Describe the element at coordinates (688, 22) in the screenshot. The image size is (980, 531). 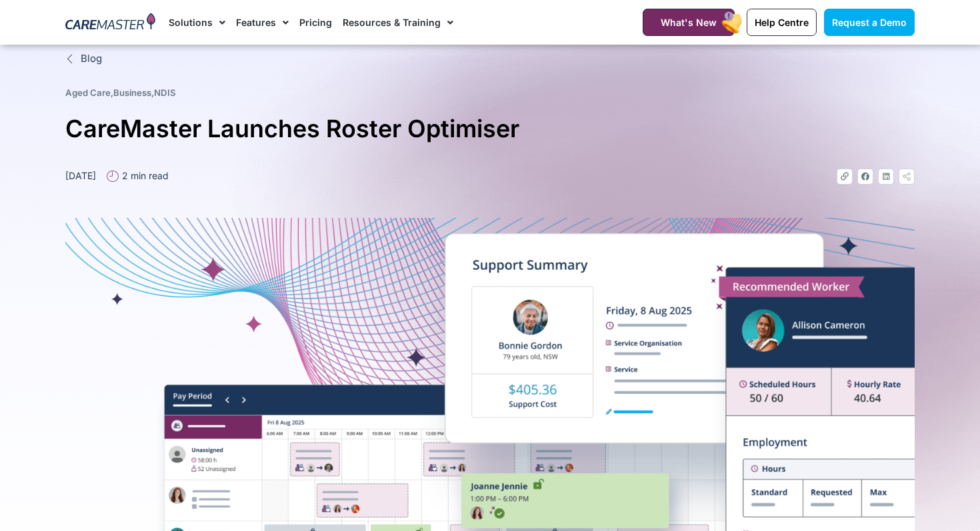
I see `a: What's New` at that location.